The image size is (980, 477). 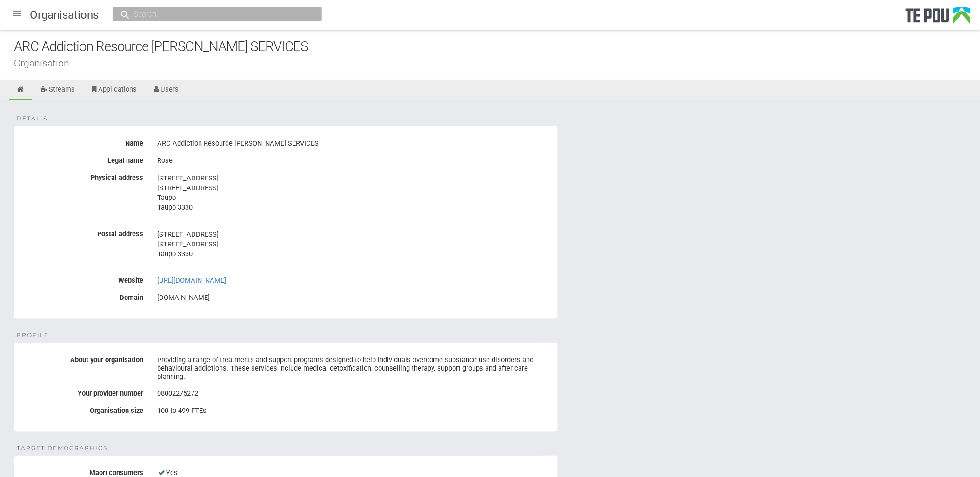 What do you see at coordinates (165, 90) in the screenshot?
I see `a: Users` at bounding box center [165, 90].